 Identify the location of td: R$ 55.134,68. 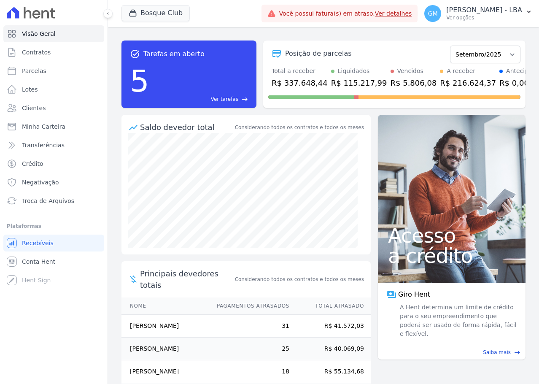
(331, 372).